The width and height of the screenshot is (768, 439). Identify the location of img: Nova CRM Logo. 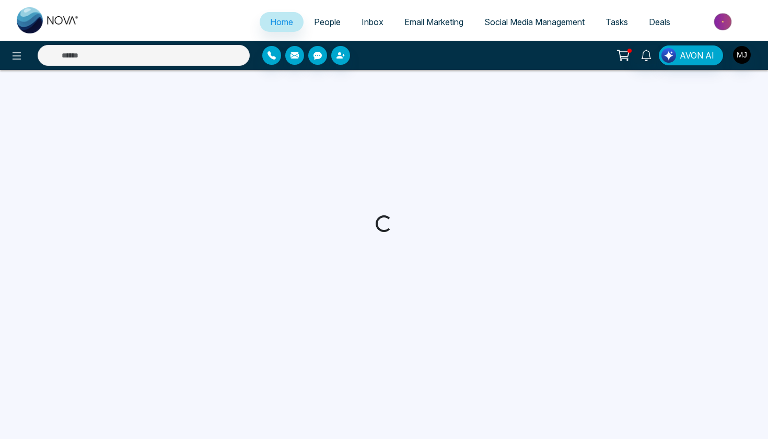
(48, 20).